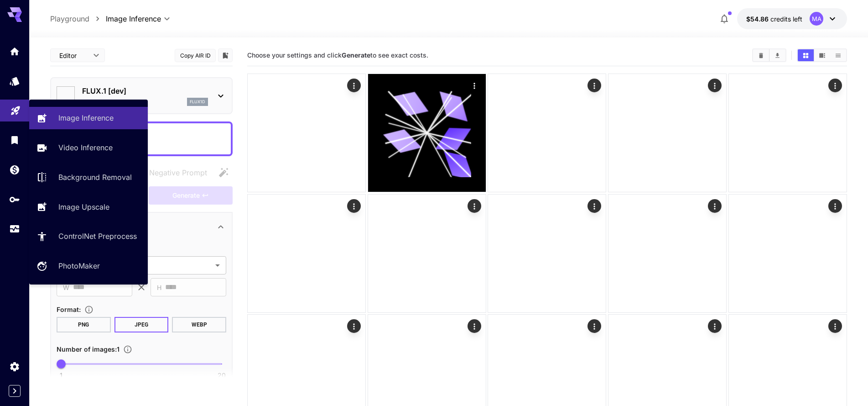 Image resolution: width=868 pixels, height=406 pixels. I want to click on button: Clear Images, so click(761, 55).